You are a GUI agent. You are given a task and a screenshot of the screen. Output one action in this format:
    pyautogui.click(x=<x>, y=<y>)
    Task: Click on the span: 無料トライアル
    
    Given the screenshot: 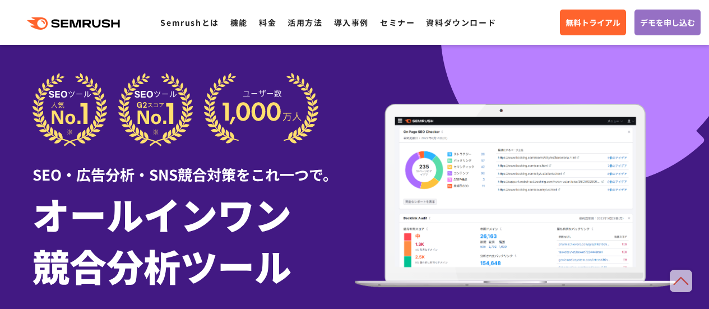 What is the action you would take?
    pyautogui.click(x=593, y=22)
    